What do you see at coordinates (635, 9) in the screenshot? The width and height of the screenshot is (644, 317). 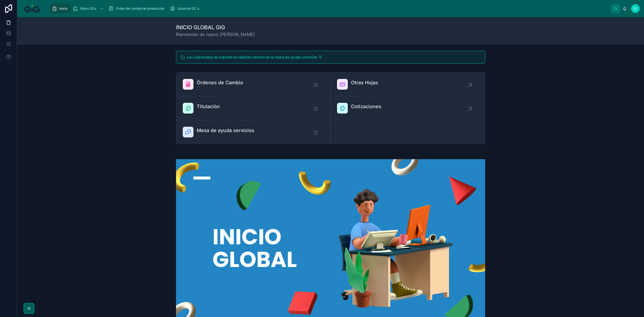 I see `span: D` at bounding box center [635, 9].